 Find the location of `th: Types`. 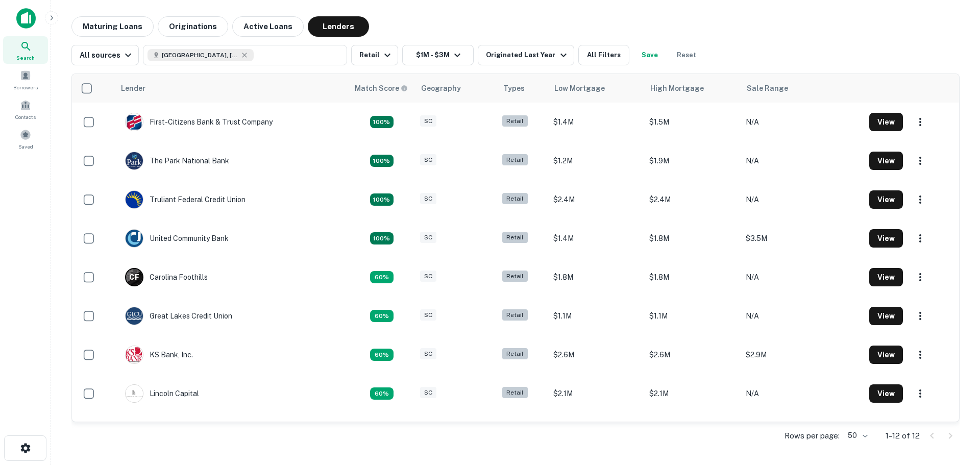

th: Types is located at coordinates (523, 89).